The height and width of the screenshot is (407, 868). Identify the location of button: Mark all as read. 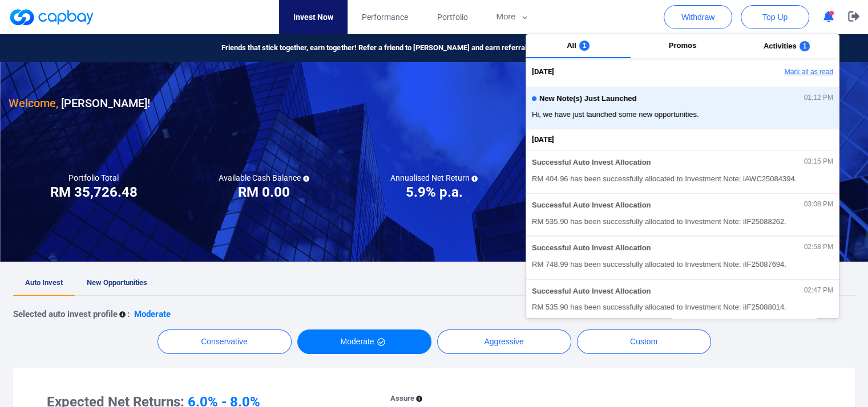
(777, 72).